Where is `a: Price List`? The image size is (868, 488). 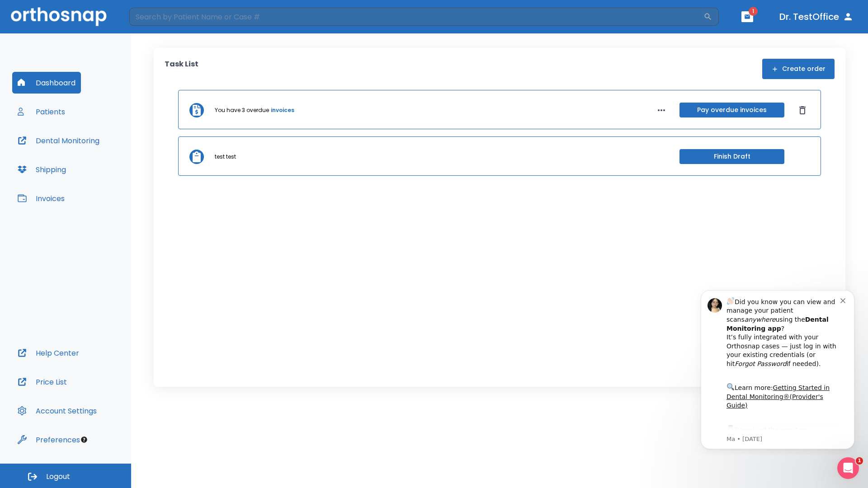 a: Price List is located at coordinates (42, 382).